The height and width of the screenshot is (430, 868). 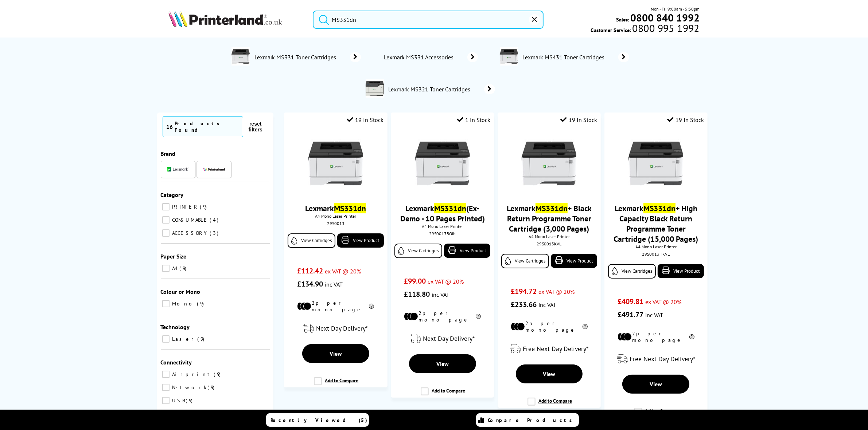 What do you see at coordinates (174, 256) in the screenshot?
I see `span: Paper Size` at bounding box center [174, 256].